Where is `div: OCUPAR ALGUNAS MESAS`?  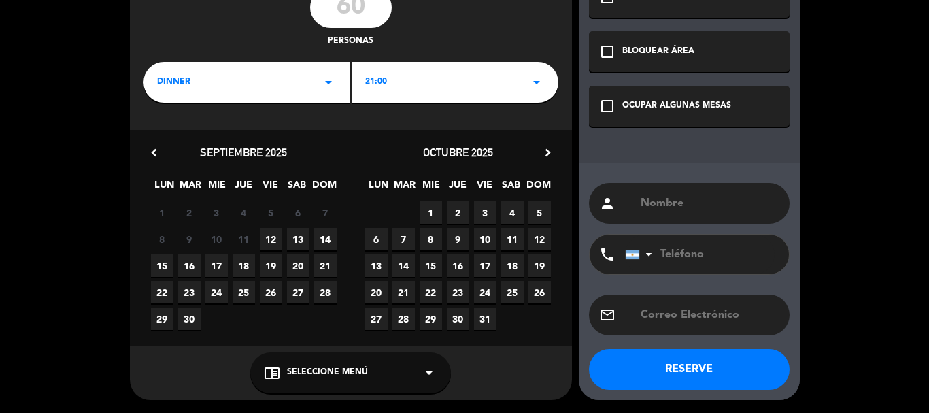
div: OCUPAR ALGUNAS MESAS is located at coordinates (676, 106).